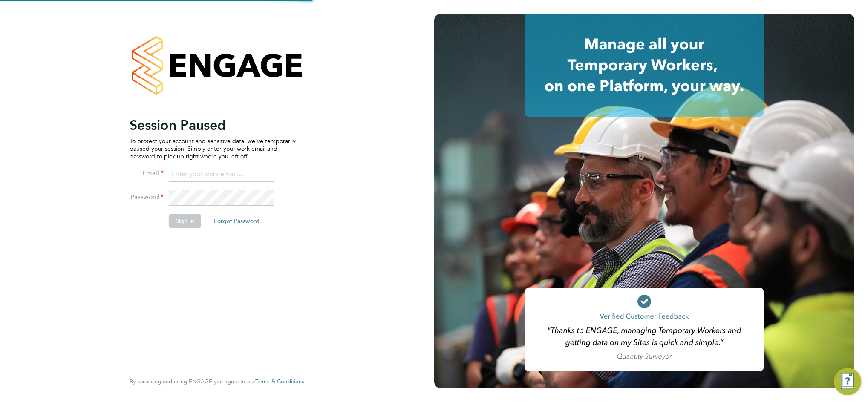 The width and height of the screenshot is (868, 402). What do you see at coordinates (146, 173) in the screenshot?
I see `label: Email` at bounding box center [146, 173].